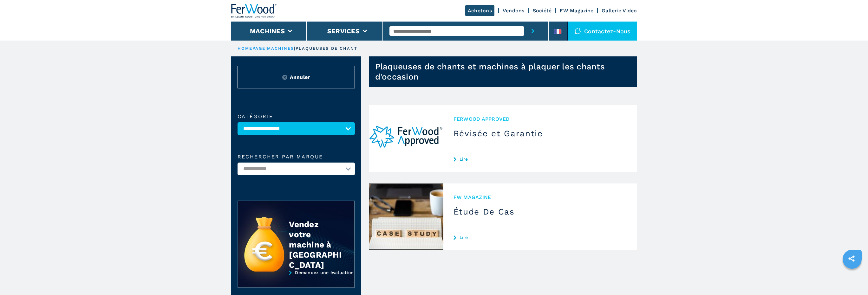  Describe the element at coordinates (576, 10) in the screenshot. I see `a: FW Magazine` at that location.